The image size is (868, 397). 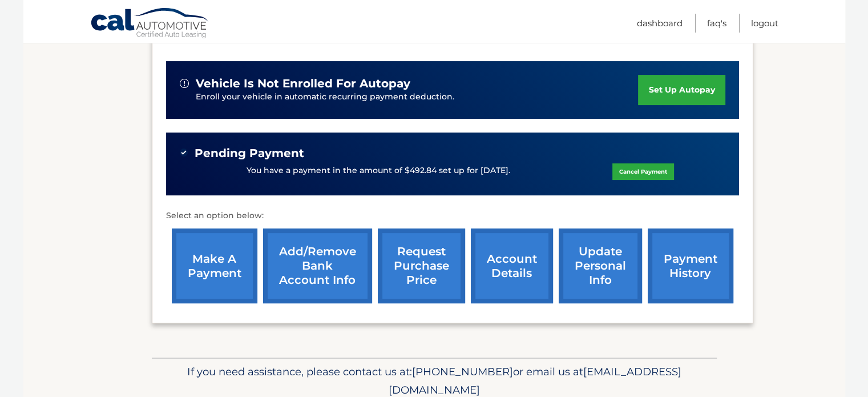 I want to click on p: Select an option below:, so click(x=452, y=216).